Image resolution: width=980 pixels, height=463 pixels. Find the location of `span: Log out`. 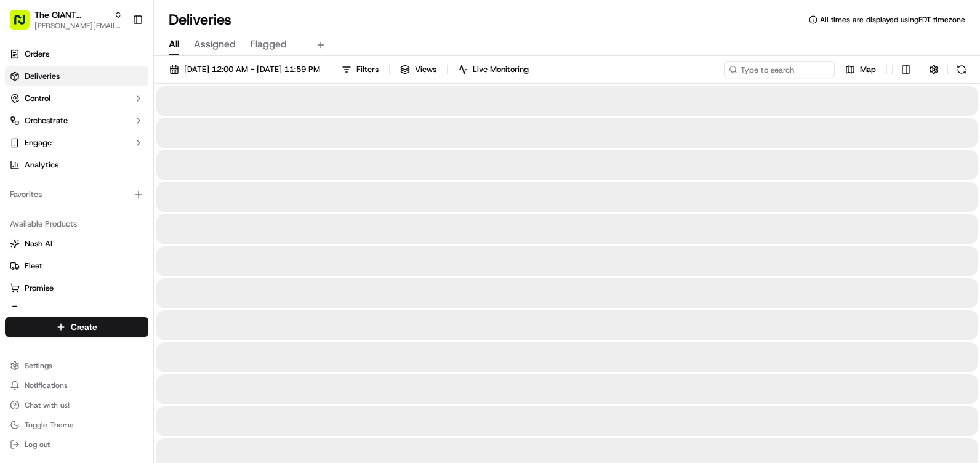

span: Log out is located at coordinates (37, 444).